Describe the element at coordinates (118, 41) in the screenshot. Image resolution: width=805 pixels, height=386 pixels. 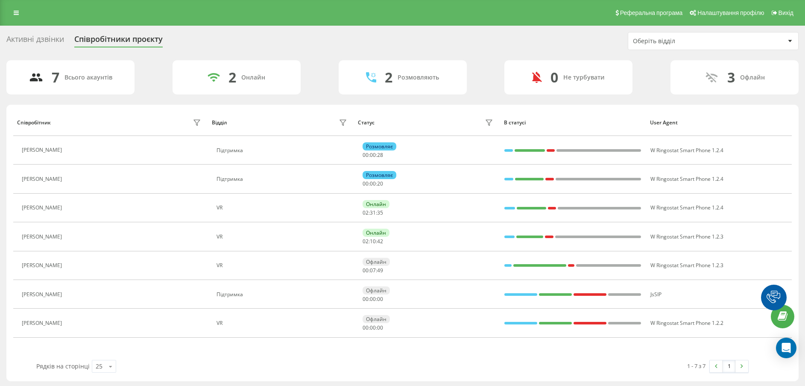
I see `div: Співробітники проєкту` at that location.